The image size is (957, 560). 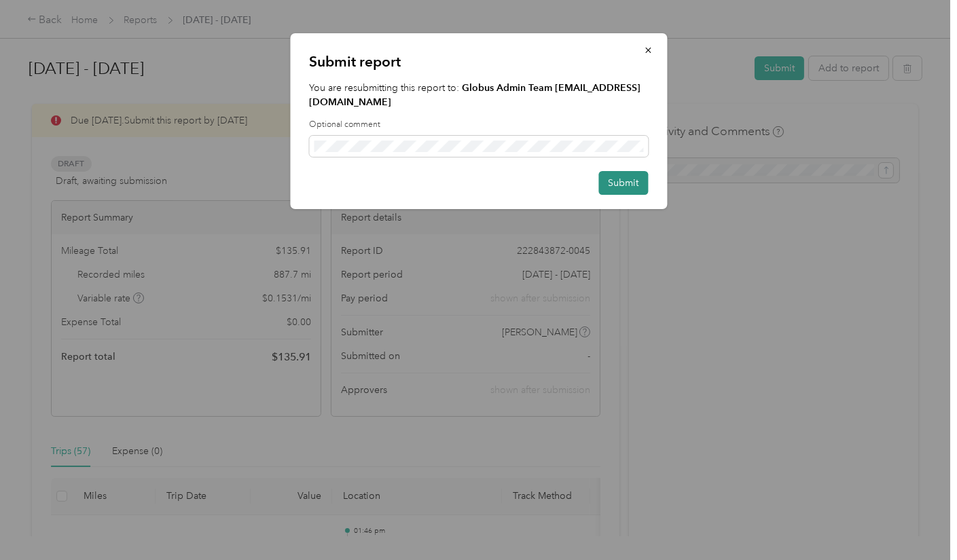 What do you see at coordinates (478, 125) in the screenshot?
I see `label: Optional comment` at bounding box center [478, 125].